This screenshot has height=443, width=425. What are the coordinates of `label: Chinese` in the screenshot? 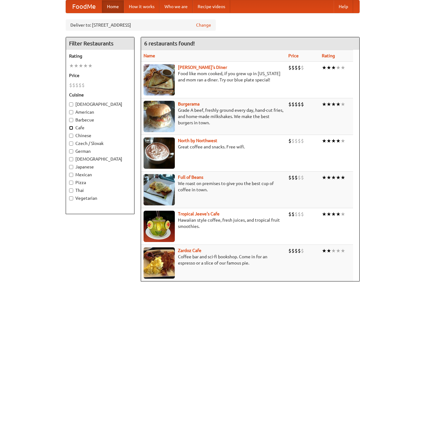 It's located at (100, 136).